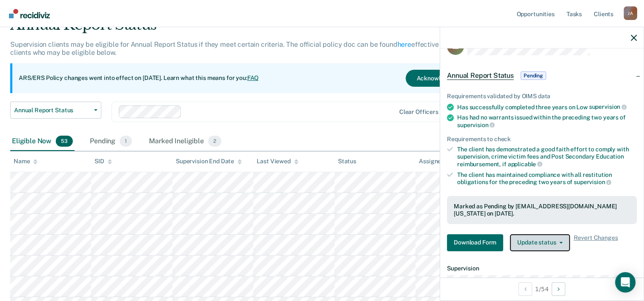  I want to click on button: Update status, so click(539, 243).